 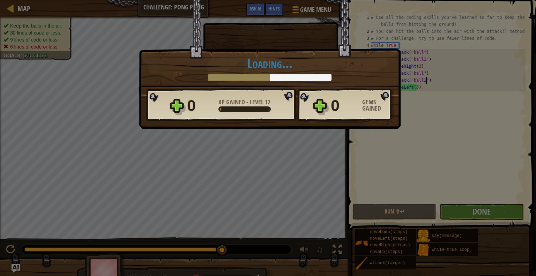 I want to click on span: Level, so click(x=256, y=102).